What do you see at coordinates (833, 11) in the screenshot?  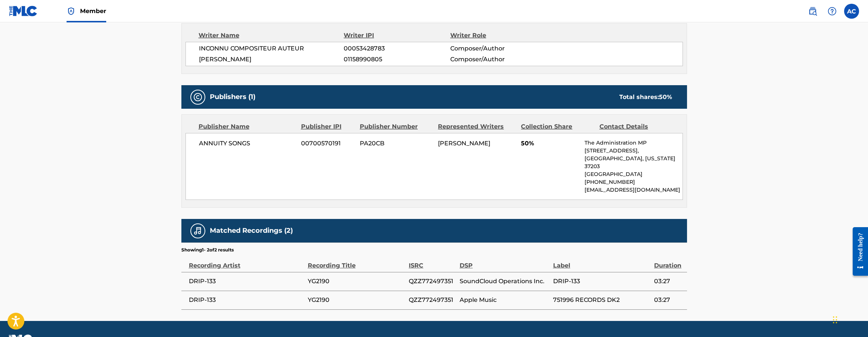 I see `img: help` at bounding box center [833, 11].